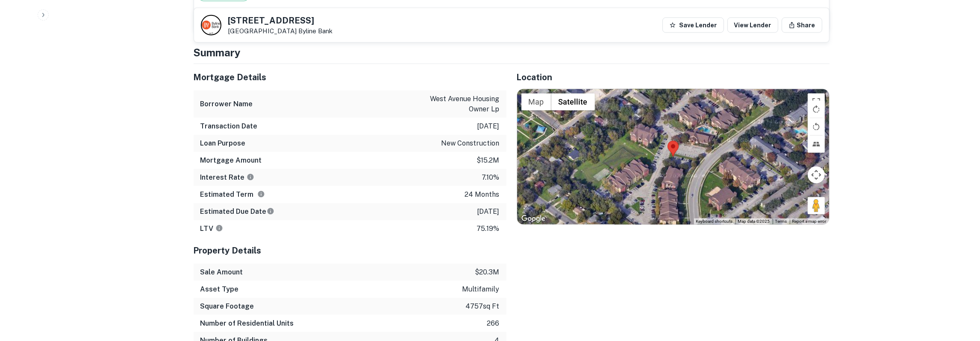  Describe the element at coordinates (782, 221) in the screenshot. I see `a: Terms (opens in new tab)` at that location.